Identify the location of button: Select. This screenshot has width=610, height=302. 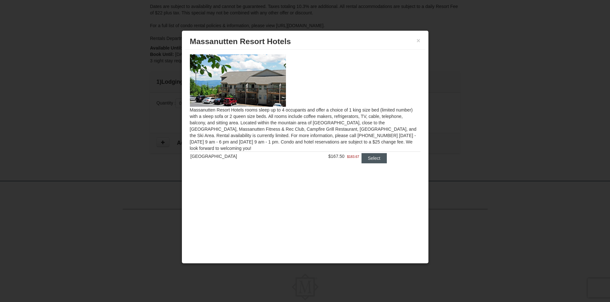
(374, 158).